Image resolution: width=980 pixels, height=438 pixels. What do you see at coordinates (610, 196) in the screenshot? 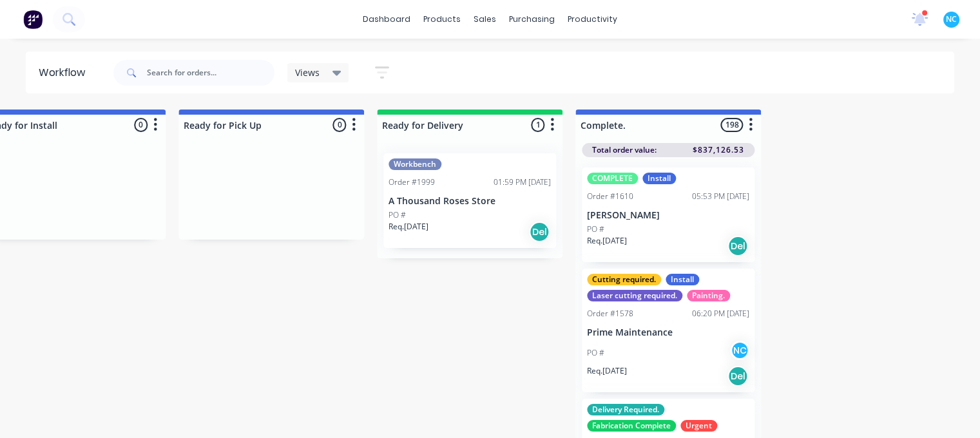
I see `div: Order #1610` at bounding box center [610, 196].